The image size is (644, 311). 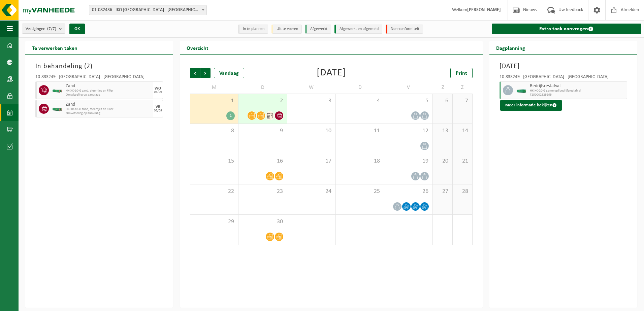 What do you see at coordinates (158, 107) in the screenshot?
I see `div: VR` at bounding box center [158, 107].